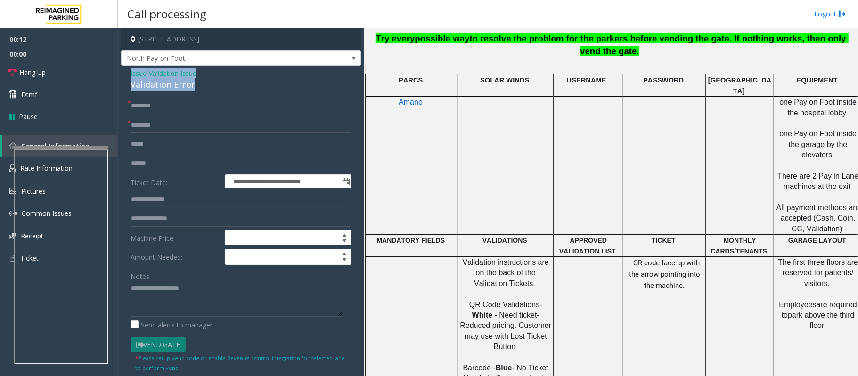  I want to click on a: Logout, so click(831, 14).